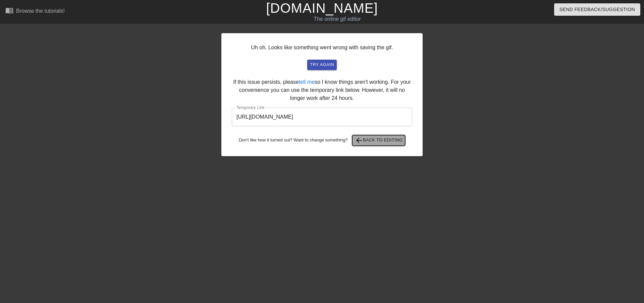  I want to click on button: try again, so click(322, 65).